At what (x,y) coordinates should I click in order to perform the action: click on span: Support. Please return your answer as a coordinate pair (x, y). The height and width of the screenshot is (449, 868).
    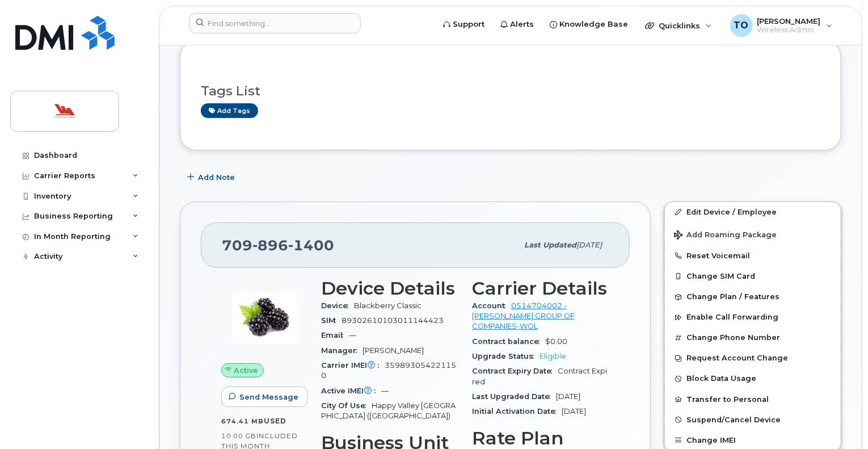
    Looking at the image, I should click on (469, 25).